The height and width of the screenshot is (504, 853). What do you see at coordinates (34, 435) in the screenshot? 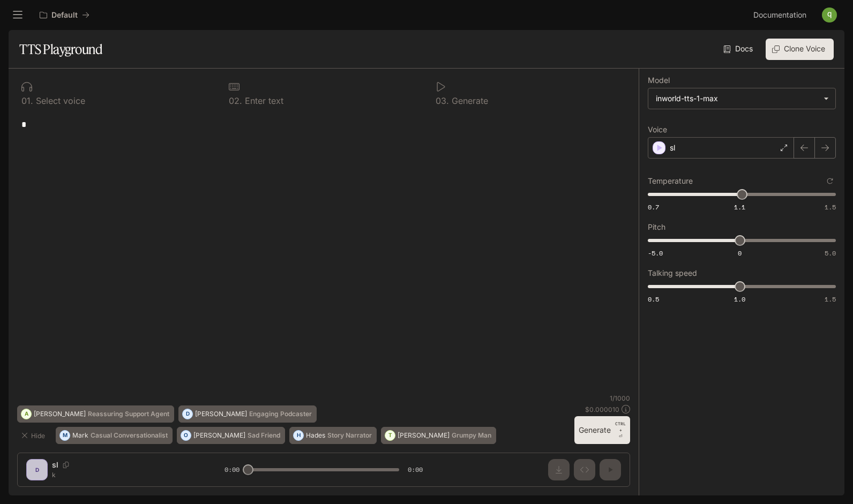
I see `button: Hide` at bounding box center [34, 435].